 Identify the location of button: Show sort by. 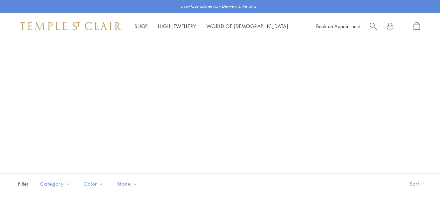
(417, 184).